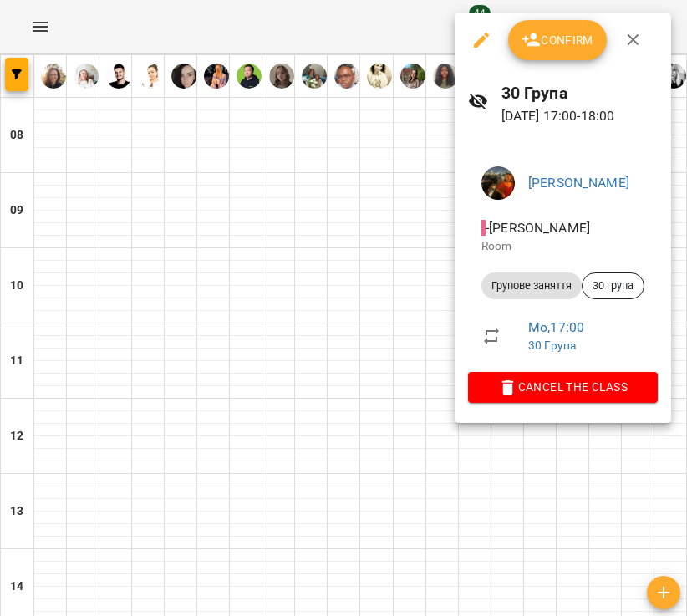 This screenshot has height=616, width=687. I want to click on h6: 30 Група, so click(579, 93).